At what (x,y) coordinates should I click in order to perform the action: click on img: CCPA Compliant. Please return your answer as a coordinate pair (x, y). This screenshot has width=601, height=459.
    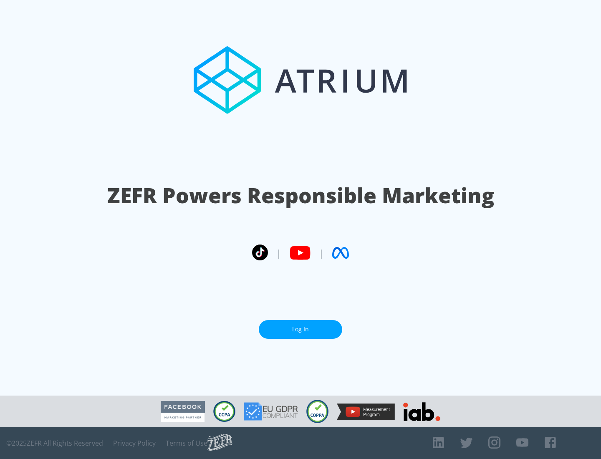
    Looking at the image, I should click on (224, 411).